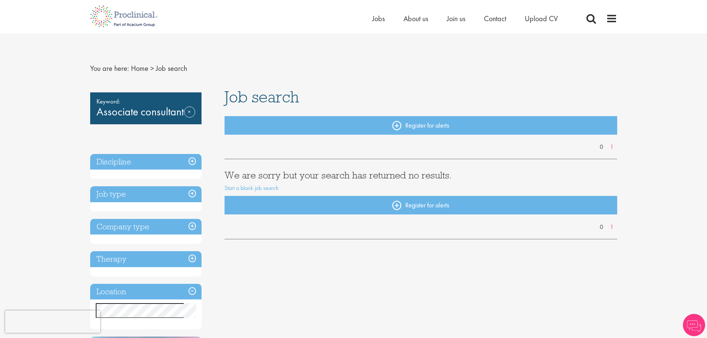 The image size is (707, 338). I want to click on h3: Location, so click(146, 292).